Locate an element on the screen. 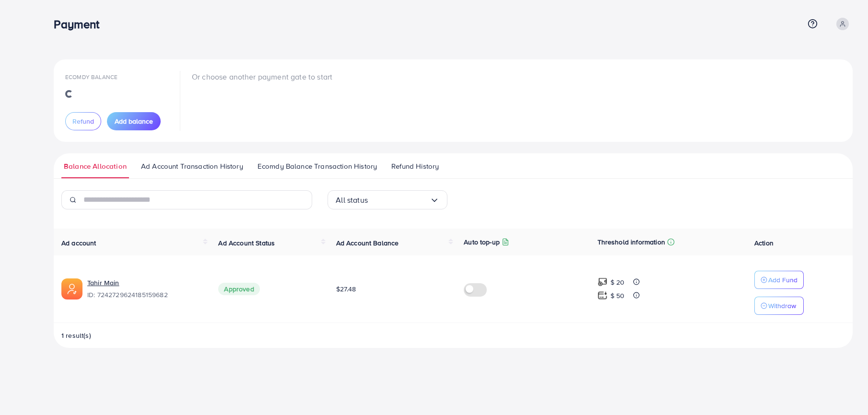  button: Withdraw is located at coordinates (779, 305).